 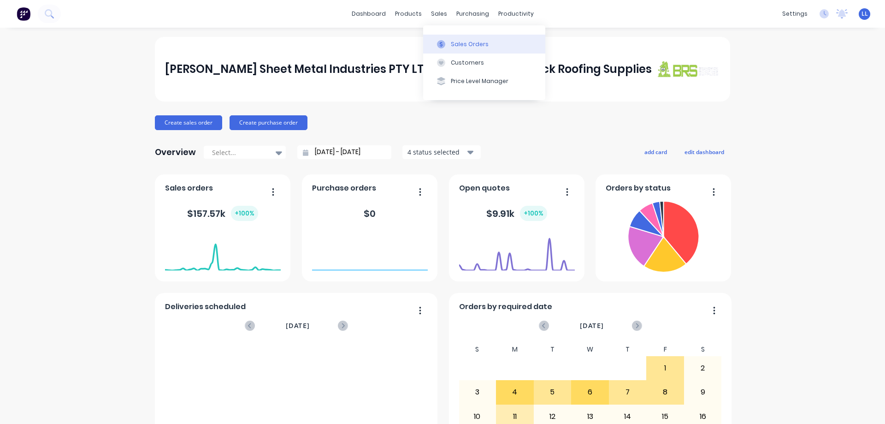 What do you see at coordinates (437, 152) in the screenshot?
I see `div: 4 status selected` at bounding box center [437, 152].